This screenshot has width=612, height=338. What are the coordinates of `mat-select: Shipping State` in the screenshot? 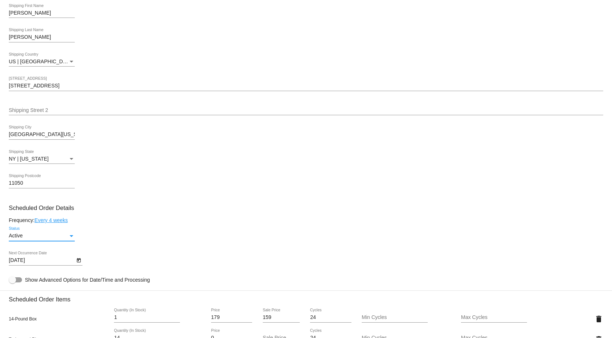 It's located at (42, 159).